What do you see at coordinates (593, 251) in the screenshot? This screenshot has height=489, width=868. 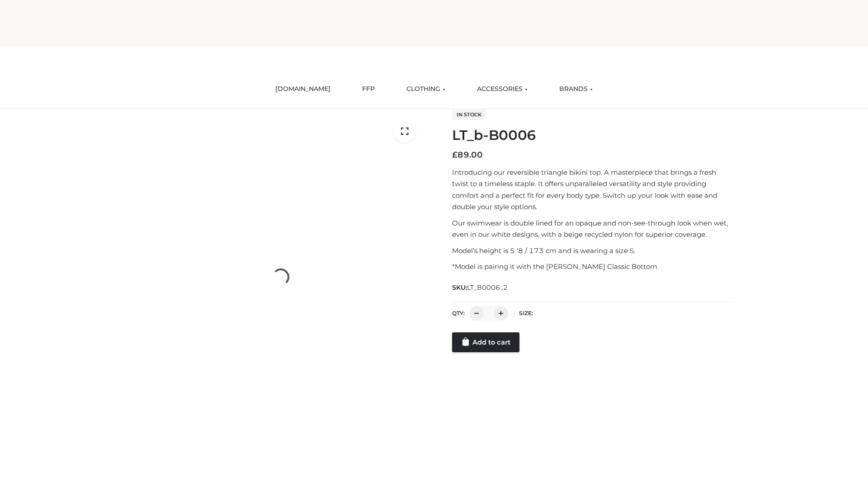 I see `p: Model’s height is 5 ‘8 / 173 cm and is wearing a size S.` at bounding box center [593, 251].